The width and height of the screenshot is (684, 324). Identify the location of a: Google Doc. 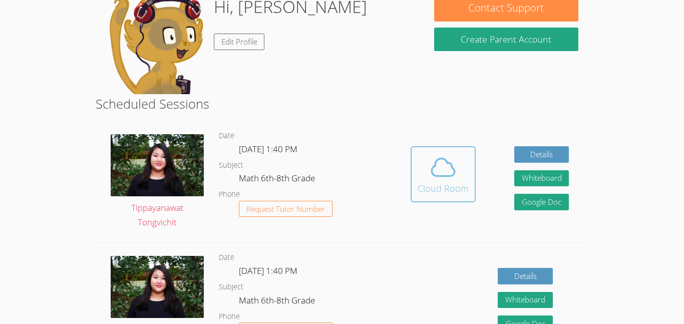
(541, 202).